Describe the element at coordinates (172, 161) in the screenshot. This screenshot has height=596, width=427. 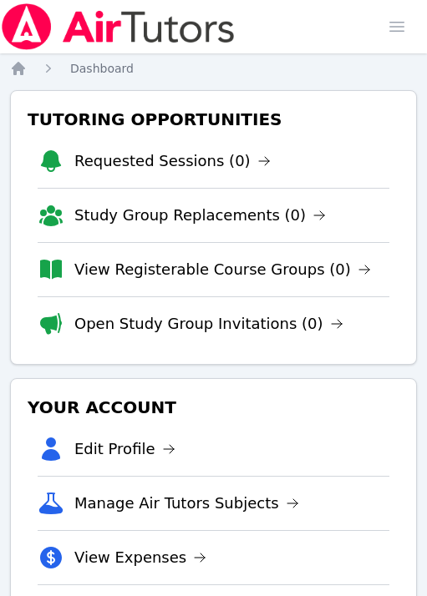
I see `a: Requested Sessions (0)` at that location.